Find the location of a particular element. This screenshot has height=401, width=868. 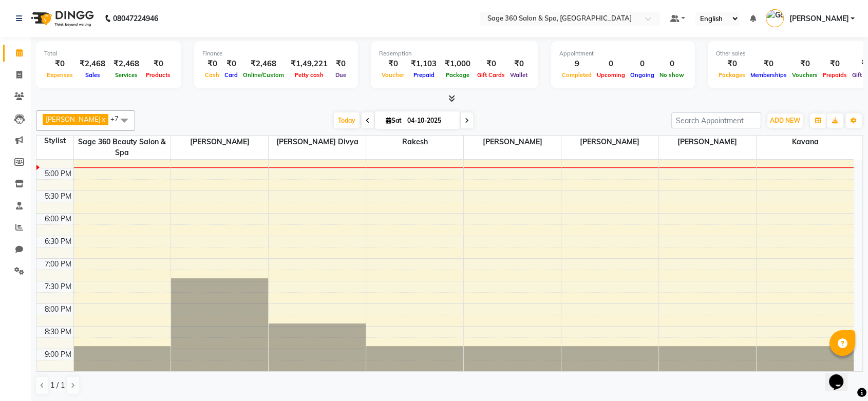

img: logo is located at coordinates (61, 18).